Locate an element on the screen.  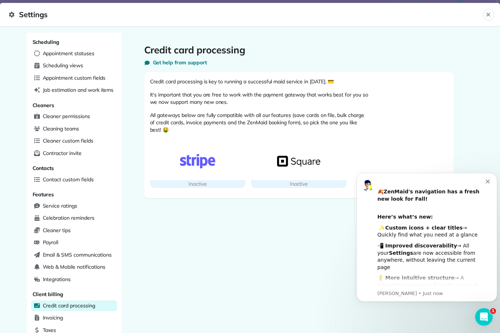
div: message notification from Alexandre, Just now. 🍂ZenMaid's navigation has a fresh new look for Fal... is located at coordinates (73, 74).